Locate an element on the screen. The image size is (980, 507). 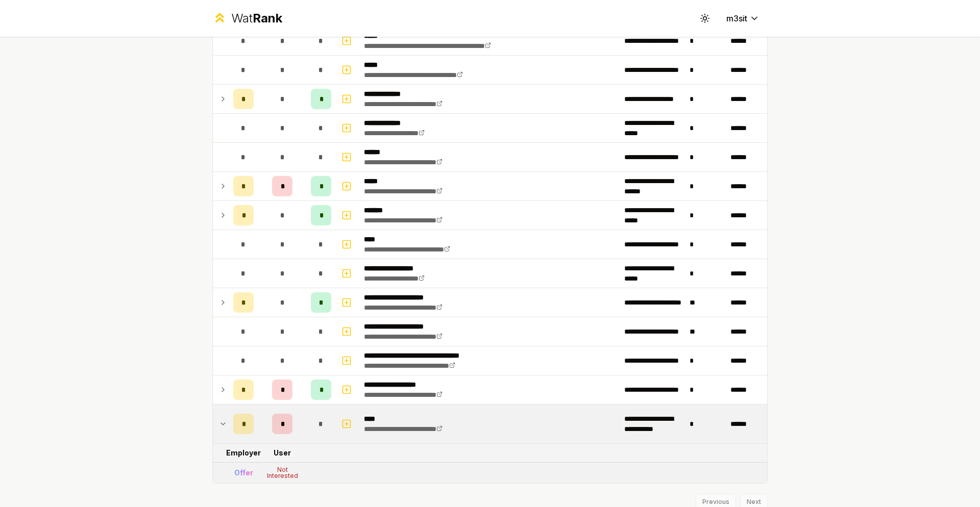
td: User is located at coordinates (282, 453).